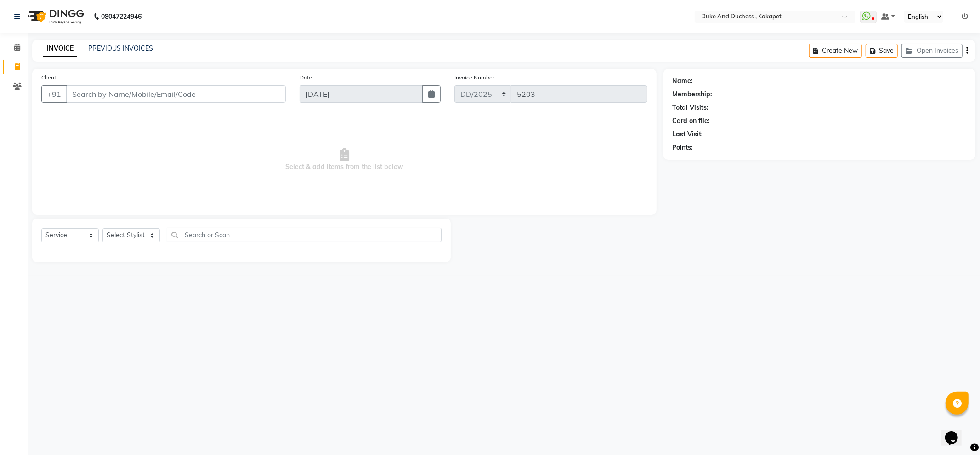  I want to click on div: Card on file:, so click(691, 121).